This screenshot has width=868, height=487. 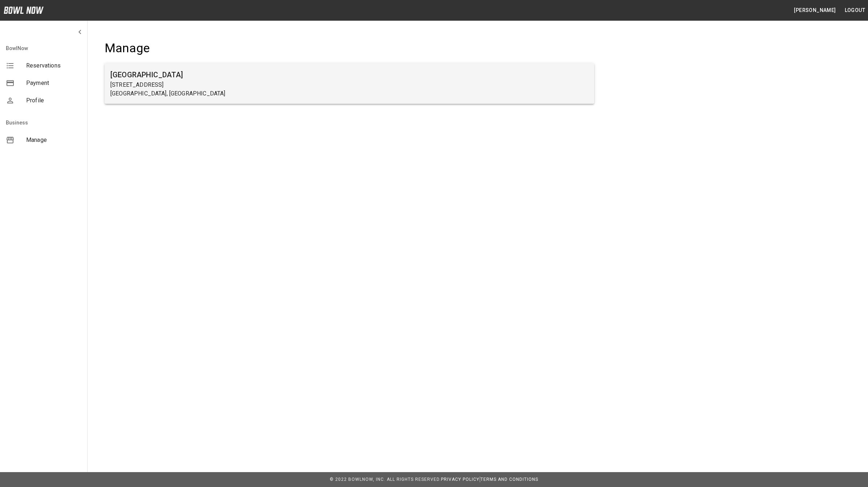 I want to click on span: Reservations, so click(x=54, y=66).